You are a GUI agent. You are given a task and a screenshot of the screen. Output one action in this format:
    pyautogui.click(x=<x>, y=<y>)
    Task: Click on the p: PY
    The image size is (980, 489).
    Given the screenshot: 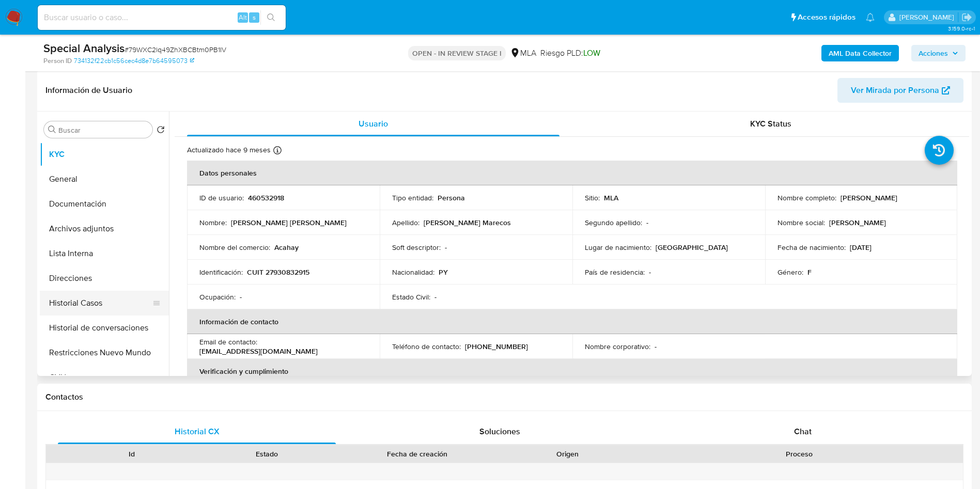 What is the action you would take?
    pyautogui.click(x=443, y=272)
    